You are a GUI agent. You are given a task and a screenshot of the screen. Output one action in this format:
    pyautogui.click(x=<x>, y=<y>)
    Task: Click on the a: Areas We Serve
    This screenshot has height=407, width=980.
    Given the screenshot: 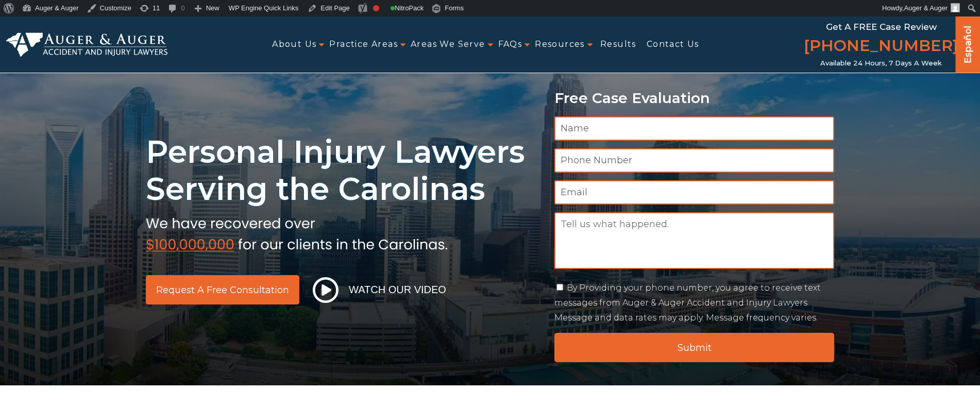 What is the action you would take?
    pyautogui.click(x=447, y=45)
    